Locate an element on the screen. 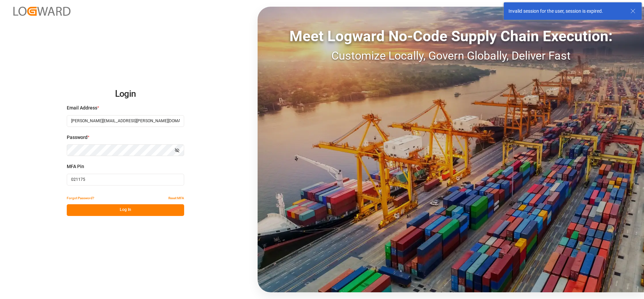 This screenshot has height=299, width=644. span: MFA Pin is located at coordinates (76, 166).